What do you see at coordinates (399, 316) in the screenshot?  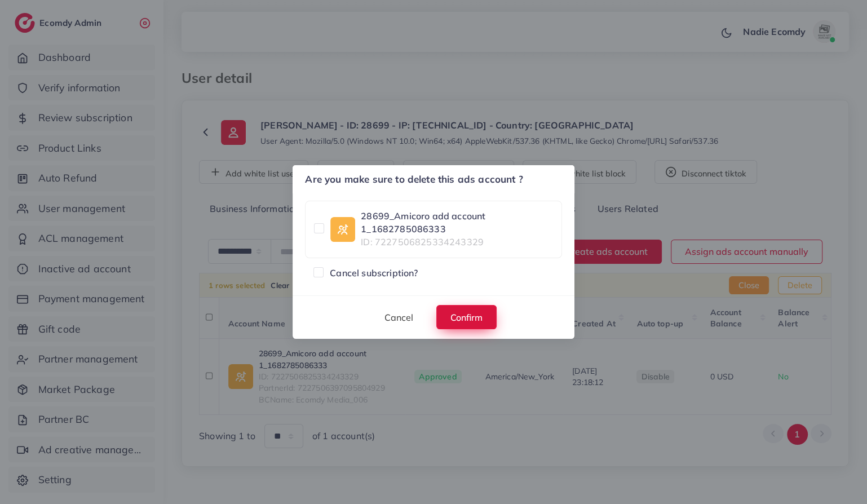 I see `button: Cancel` at bounding box center [399, 316].